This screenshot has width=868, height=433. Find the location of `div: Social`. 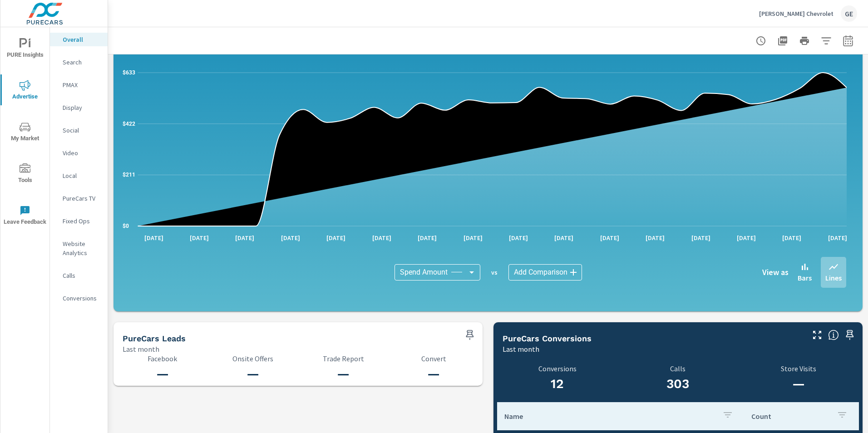

div: Social is located at coordinates (79, 130).